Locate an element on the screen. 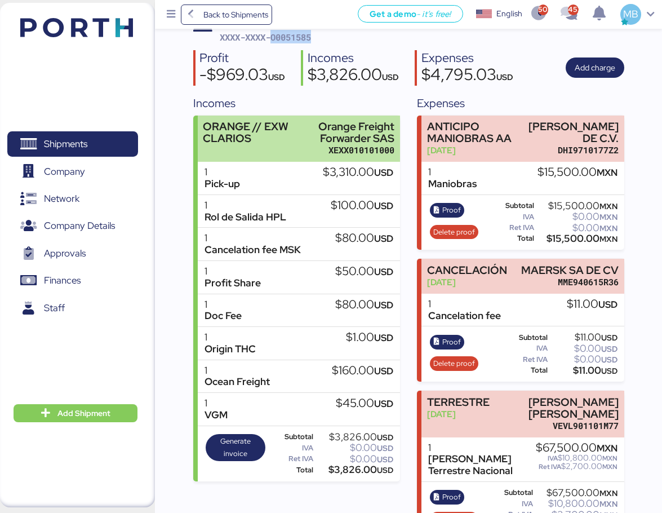  span: Back to Shipments is located at coordinates (236, 15).